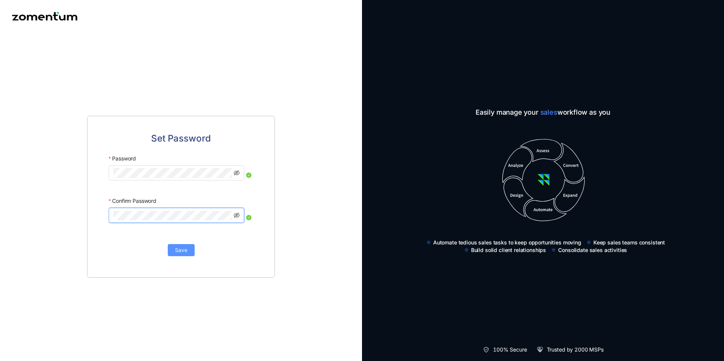  Describe the element at coordinates (181, 250) in the screenshot. I see `button: Save` at that location.